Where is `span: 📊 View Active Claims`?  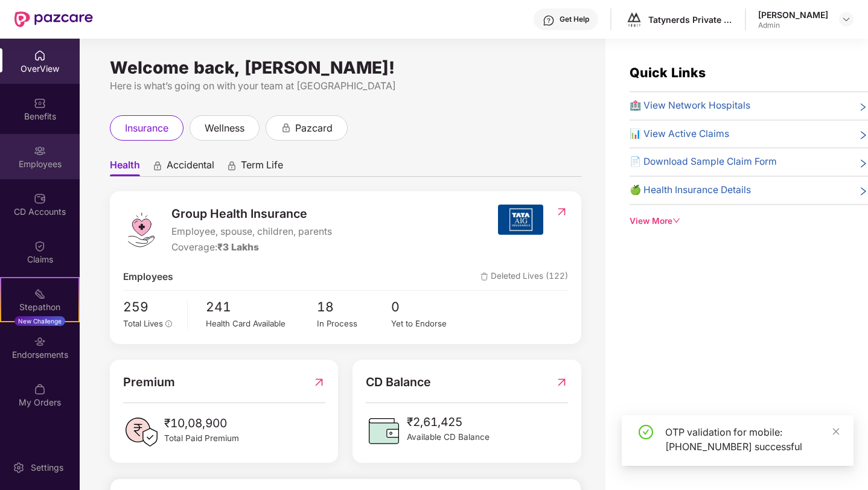
span: 📊 View Active Claims is located at coordinates (679, 134).